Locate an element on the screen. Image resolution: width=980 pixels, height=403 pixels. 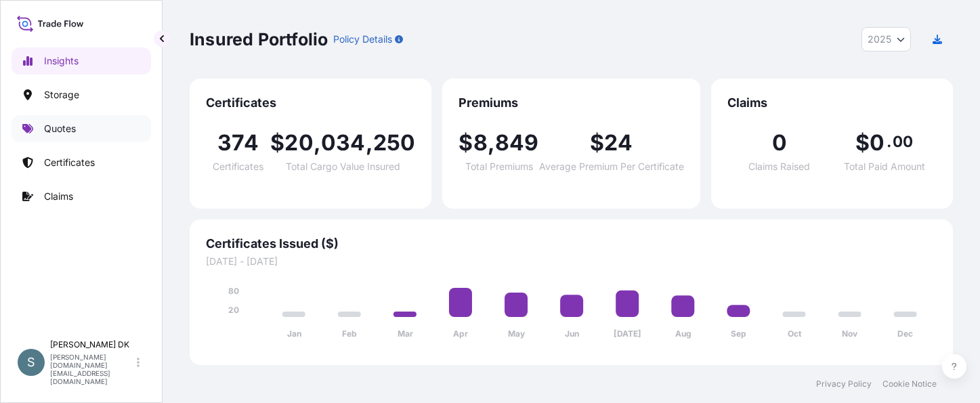
span: 24 is located at coordinates (618, 142).